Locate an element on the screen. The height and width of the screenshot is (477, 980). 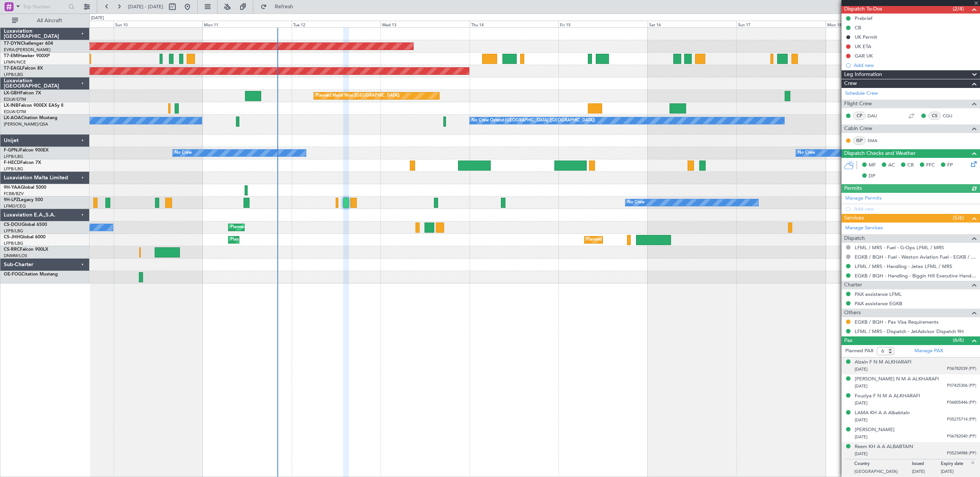
span: MF is located at coordinates (872, 166).